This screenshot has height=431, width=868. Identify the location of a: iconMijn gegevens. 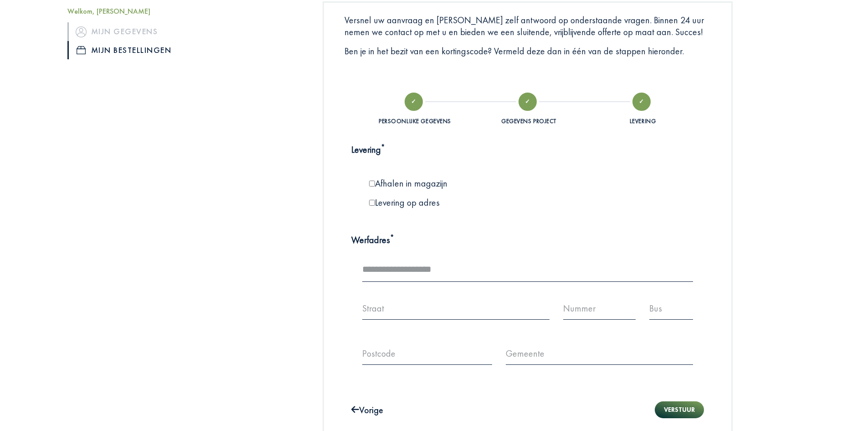
(154, 32).